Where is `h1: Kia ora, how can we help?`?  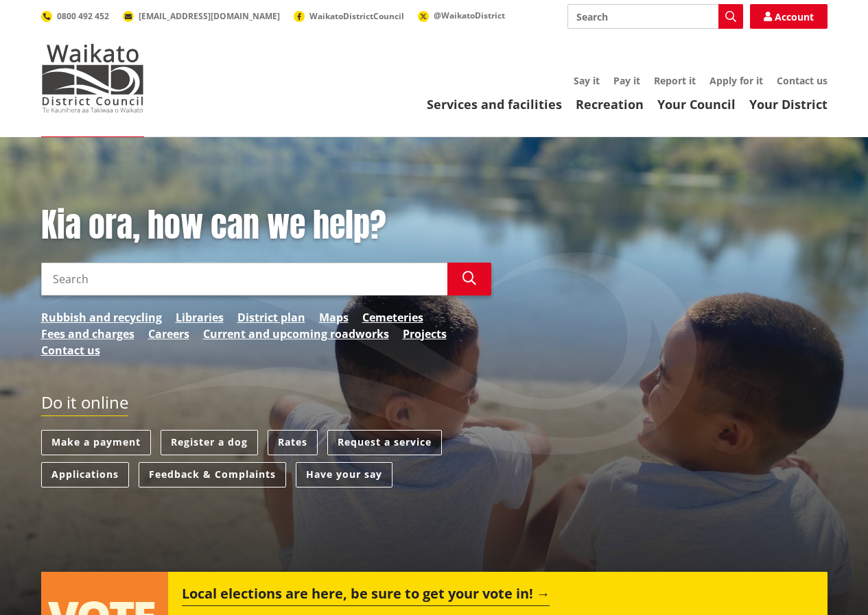
h1: Kia ora, how can we help? is located at coordinates (266, 225).